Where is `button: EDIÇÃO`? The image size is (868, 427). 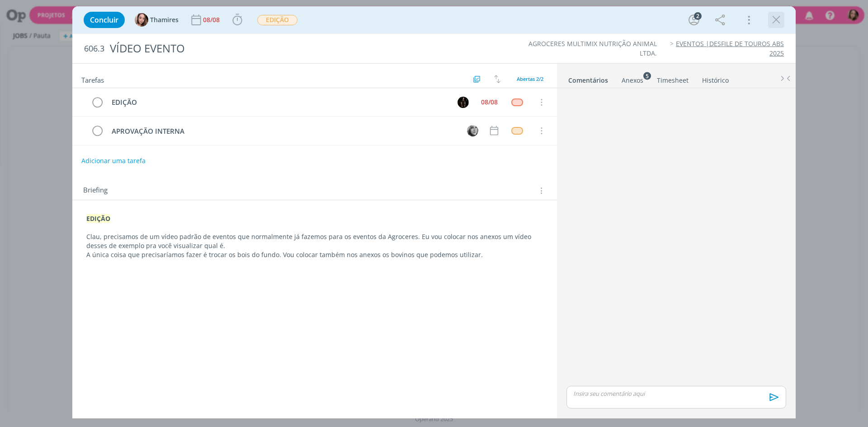 button: EDIÇÃO is located at coordinates (277, 20).